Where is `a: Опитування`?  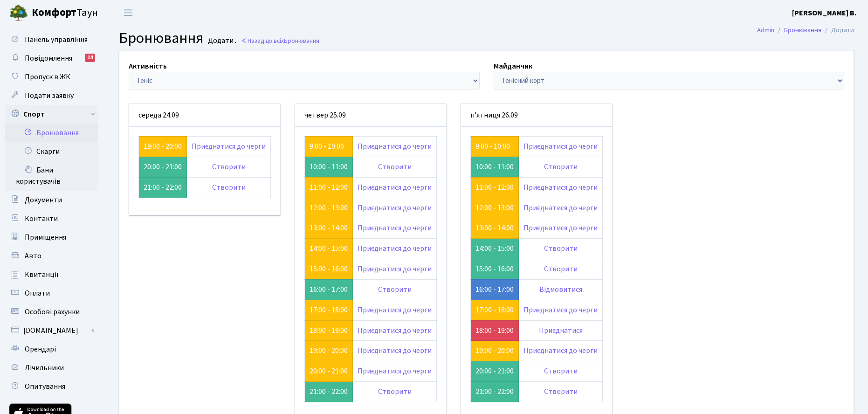 a: Опитування is located at coordinates (51, 386).